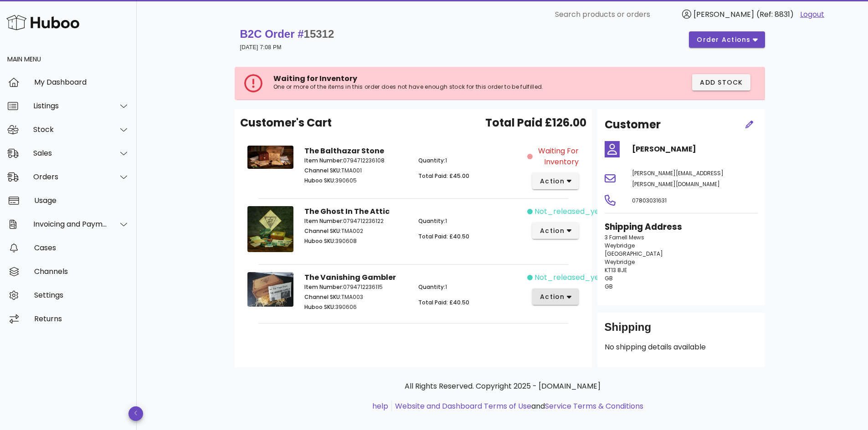 Image resolution: width=868 pixels, height=430 pixels. I want to click on a: help, so click(380, 406).